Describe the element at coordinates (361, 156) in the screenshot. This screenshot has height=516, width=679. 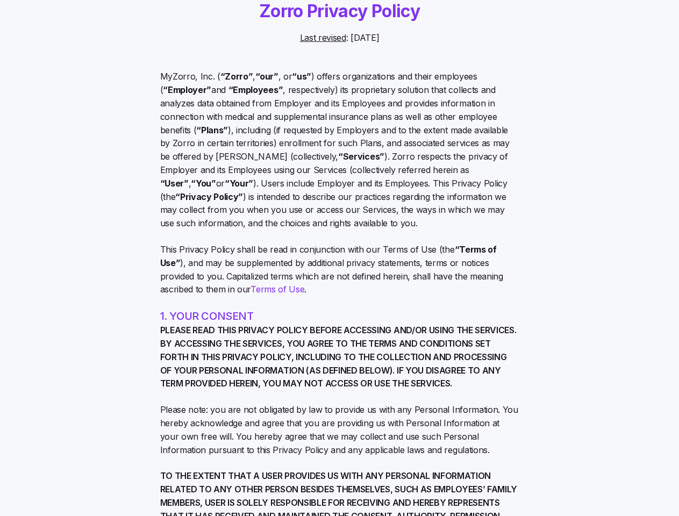
I see `b: “Services”` at that location.